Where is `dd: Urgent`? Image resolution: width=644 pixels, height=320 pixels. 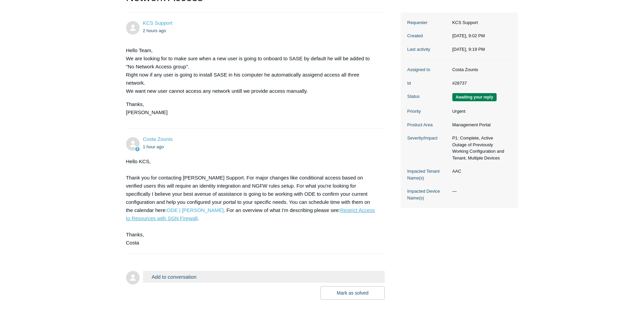
dd: Urgent is located at coordinates (480, 111).